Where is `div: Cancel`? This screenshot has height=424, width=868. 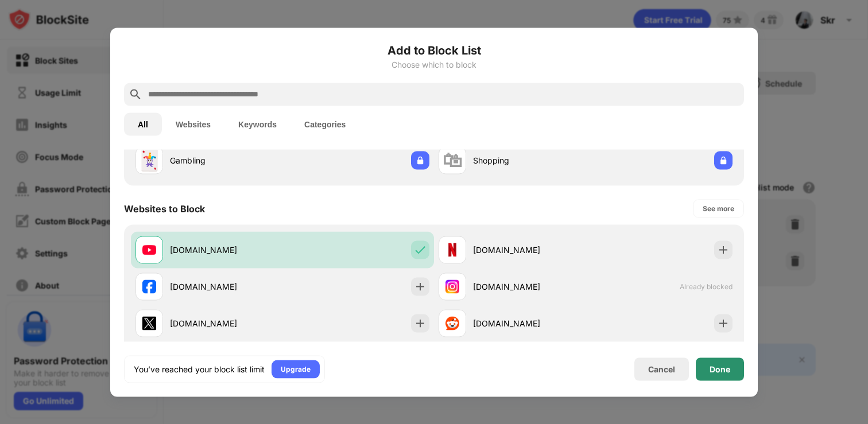
div: Cancel is located at coordinates (661, 369).